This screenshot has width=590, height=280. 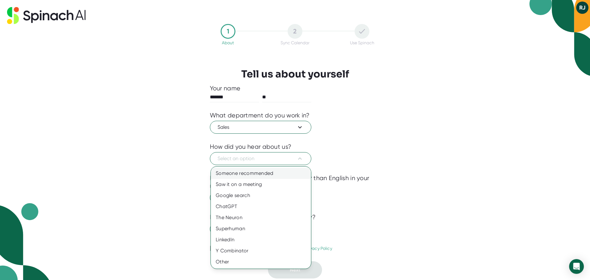 What do you see at coordinates (261, 195) in the screenshot?
I see `div: Google search` at bounding box center [261, 195].